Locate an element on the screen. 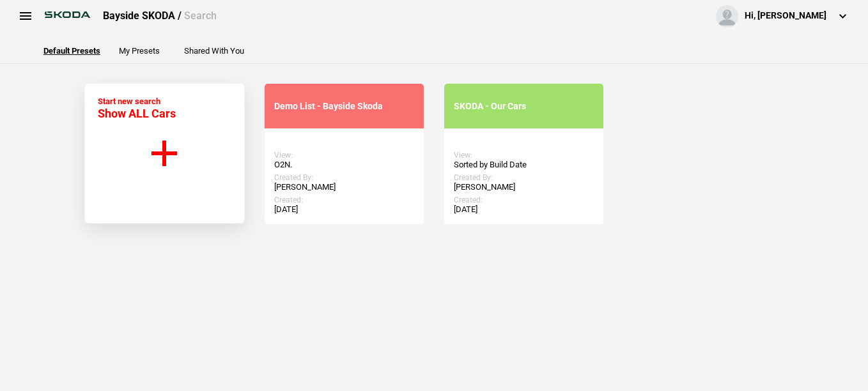  div: Demo List - Bayside Skoda is located at coordinates (344, 106).